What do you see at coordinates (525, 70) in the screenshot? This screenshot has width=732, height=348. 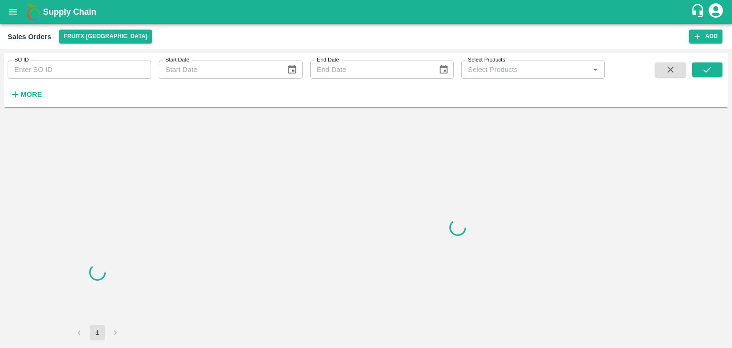 I see `input: Select Products` at bounding box center [525, 70].